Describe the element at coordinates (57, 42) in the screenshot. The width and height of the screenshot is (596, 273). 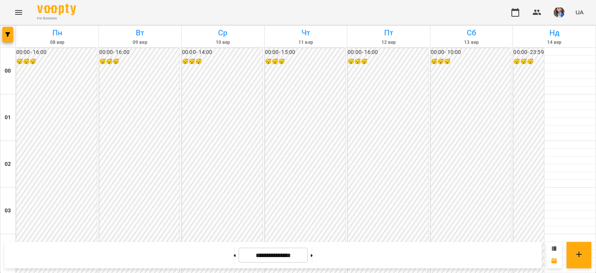
I see `h6: 08 вер` at that location.